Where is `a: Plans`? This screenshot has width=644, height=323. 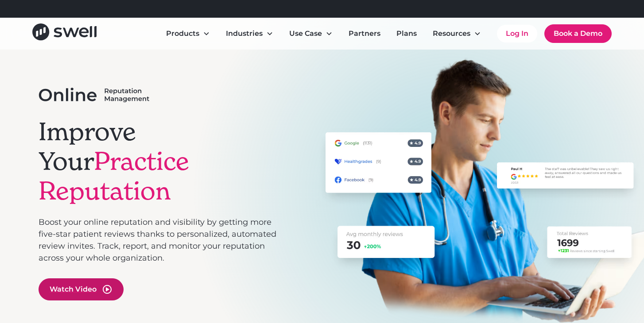
a: Plans is located at coordinates (406, 34).